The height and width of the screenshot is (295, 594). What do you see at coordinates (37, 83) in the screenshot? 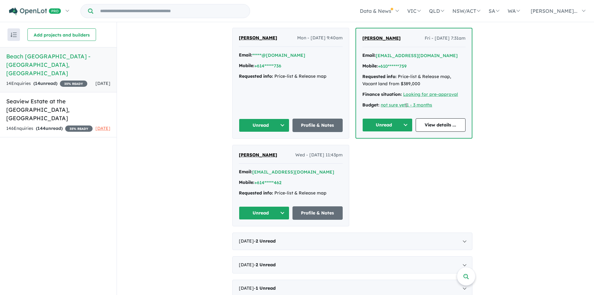
I see `span: 14` at bounding box center [37, 83].